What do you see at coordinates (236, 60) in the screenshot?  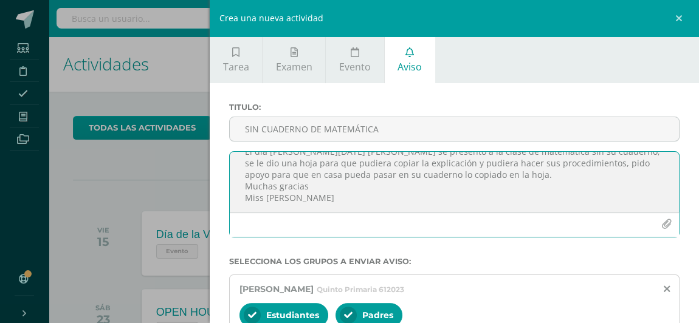 I see `a: Tarea` at bounding box center [236, 60].